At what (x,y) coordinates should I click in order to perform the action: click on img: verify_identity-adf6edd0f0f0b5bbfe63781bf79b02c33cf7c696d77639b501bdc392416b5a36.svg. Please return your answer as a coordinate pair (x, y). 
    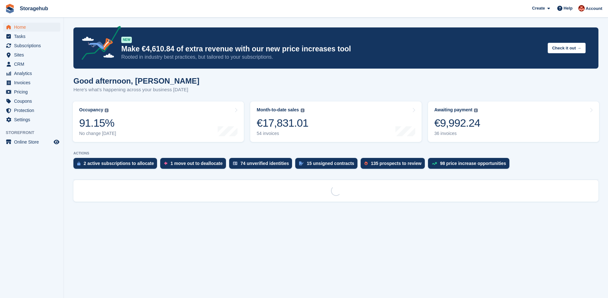
    Looking at the image, I should click on (235, 163).